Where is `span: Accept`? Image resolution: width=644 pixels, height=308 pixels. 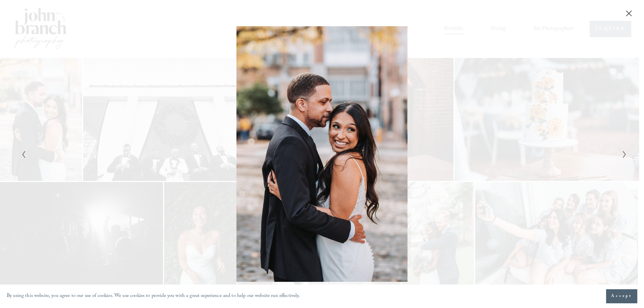 span: Accept is located at coordinates (622, 296).